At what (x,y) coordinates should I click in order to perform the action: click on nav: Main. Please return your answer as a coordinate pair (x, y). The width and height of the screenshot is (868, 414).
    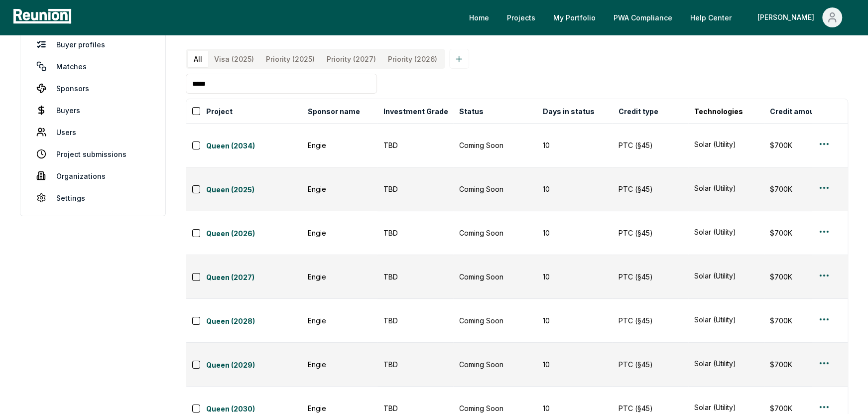
    Looking at the image, I should click on (659, 17).